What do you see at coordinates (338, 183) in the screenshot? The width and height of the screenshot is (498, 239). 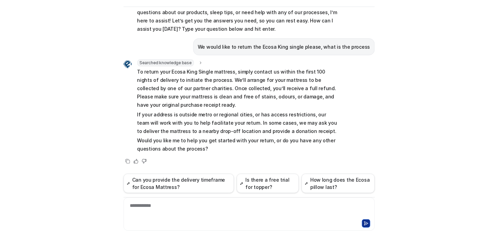 I see `button: How long does the Ecosa pillow last?` at bounding box center [338, 183].